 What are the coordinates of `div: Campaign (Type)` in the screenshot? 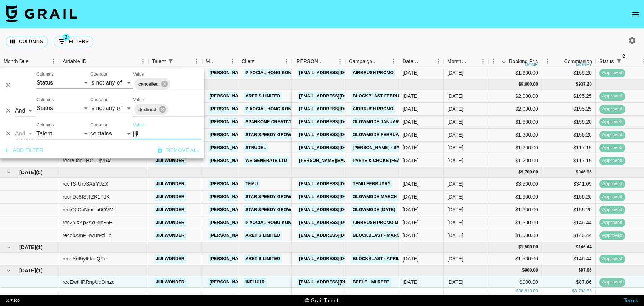 It's located at (364, 61).